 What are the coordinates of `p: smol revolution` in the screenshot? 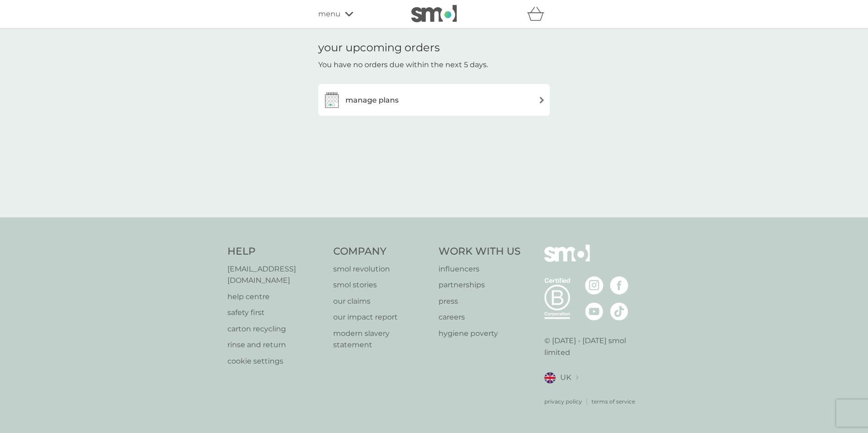 It's located at (381, 269).